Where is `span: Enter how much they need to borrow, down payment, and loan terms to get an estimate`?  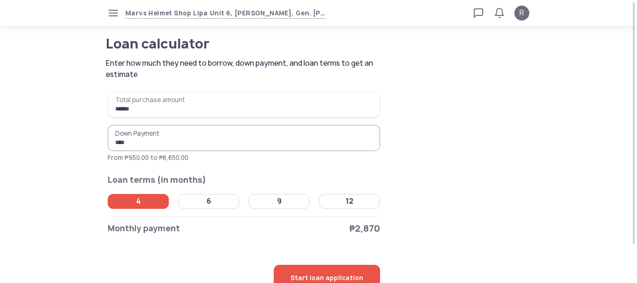 span: Enter how much they need to borrow, down payment, and loan terms to get an estimate is located at coordinates (244, 69).